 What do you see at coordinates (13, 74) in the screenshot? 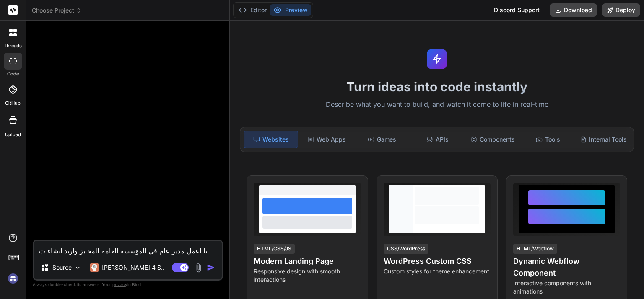
I see `label: code` at bounding box center [13, 74].